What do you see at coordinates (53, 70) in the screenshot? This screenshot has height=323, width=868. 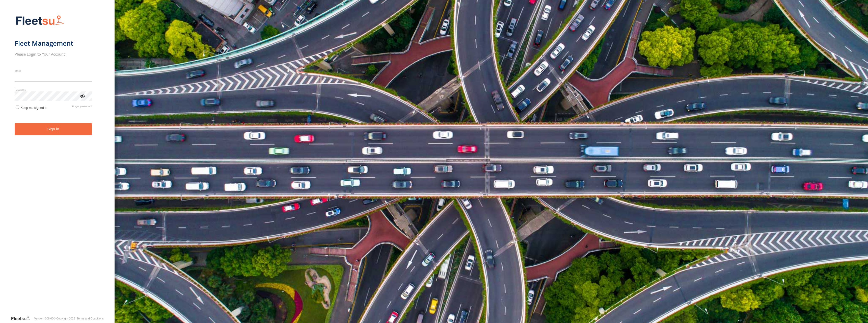 I see `label: Email` at bounding box center [53, 70].